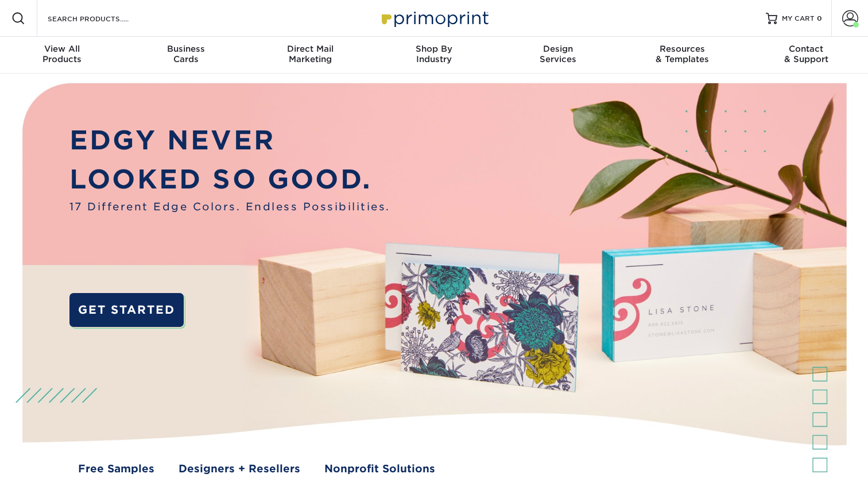 Image resolution: width=868 pixels, height=493 pixels. I want to click on a: GET STARTED, so click(126, 310).